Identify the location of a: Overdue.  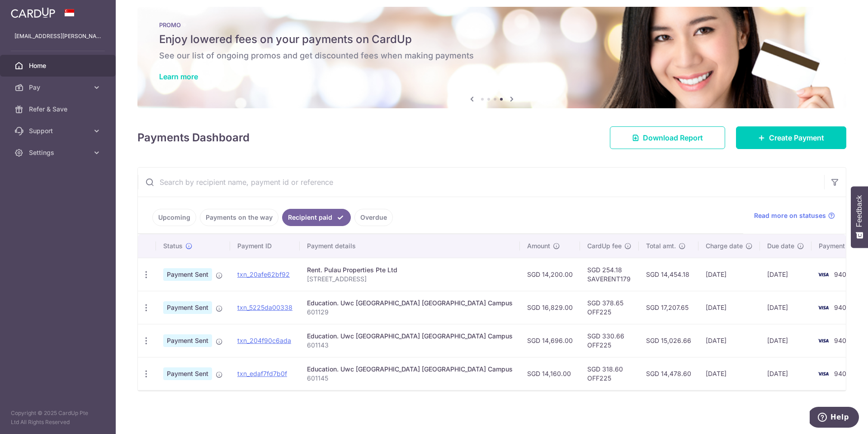
(373, 217).